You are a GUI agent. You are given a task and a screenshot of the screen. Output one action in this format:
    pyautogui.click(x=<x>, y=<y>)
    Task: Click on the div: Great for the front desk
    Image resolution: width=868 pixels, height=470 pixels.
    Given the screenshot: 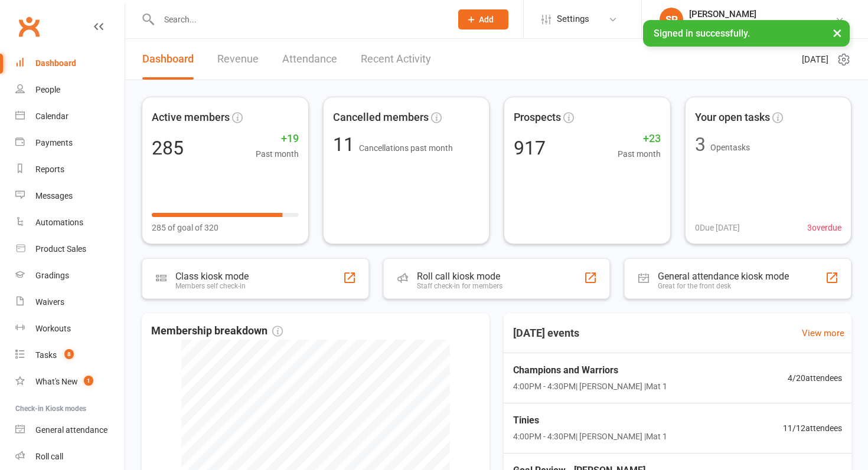 What is the action you would take?
    pyautogui.click(x=723, y=286)
    